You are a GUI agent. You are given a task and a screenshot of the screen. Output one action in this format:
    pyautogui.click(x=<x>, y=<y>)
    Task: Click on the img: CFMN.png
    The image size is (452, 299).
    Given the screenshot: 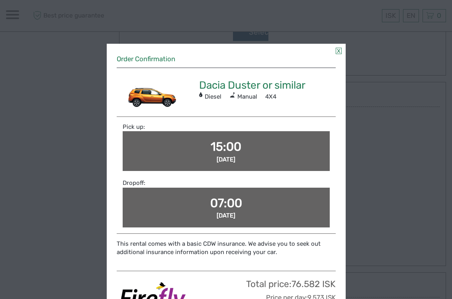 What is the action you would take?
    pyautogui.click(x=152, y=96)
    